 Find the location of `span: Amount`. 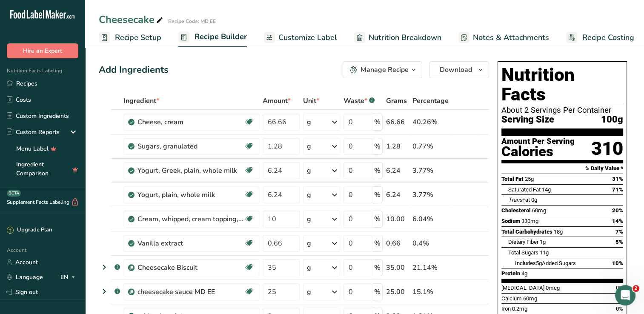

span: Amount is located at coordinates (277, 101).